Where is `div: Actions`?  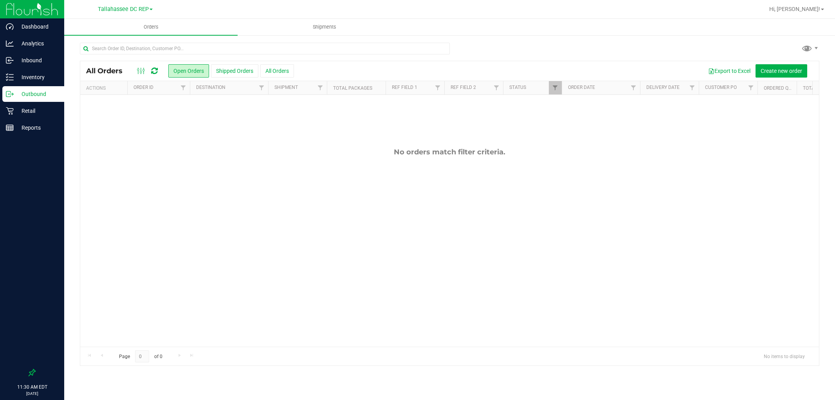
div: Actions is located at coordinates (105, 88).